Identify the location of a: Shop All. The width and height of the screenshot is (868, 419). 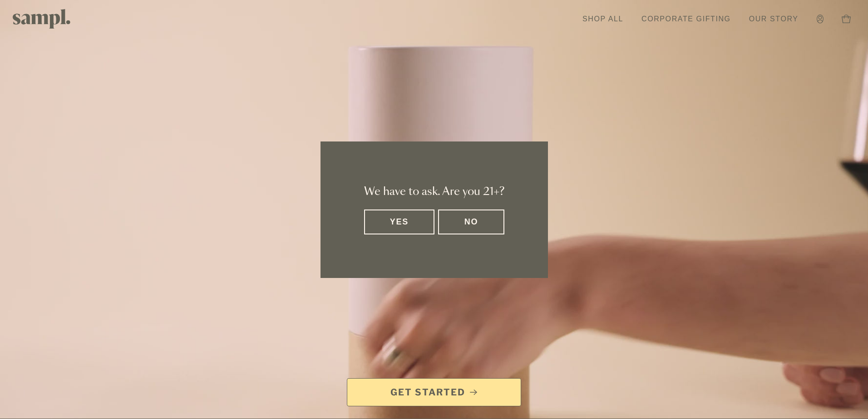
(603, 19).